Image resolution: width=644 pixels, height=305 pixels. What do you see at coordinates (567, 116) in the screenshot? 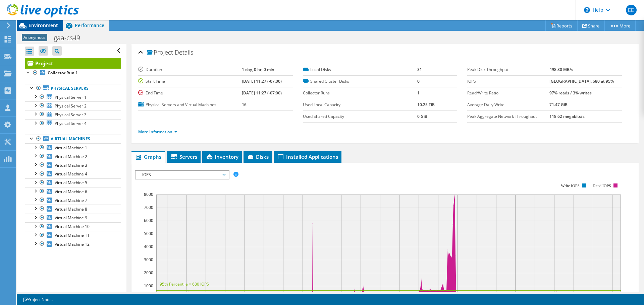
I see `b: 118.62 megabits/s` at bounding box center [567, 116].